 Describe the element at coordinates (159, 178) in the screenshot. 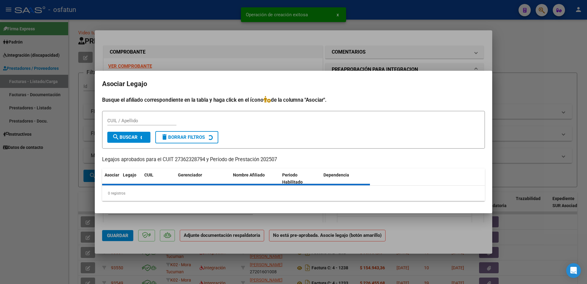

I see `datatable-header-cell: CUIL` at that location.